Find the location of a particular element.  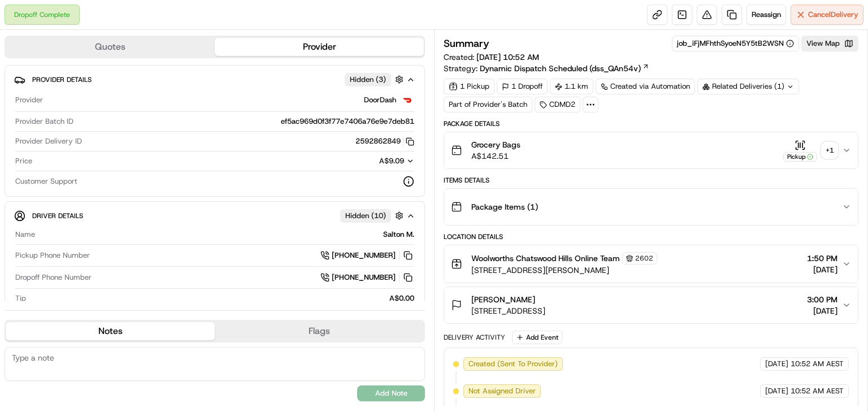

span: Not Assigned Driver is located at coordinates (502, 391).